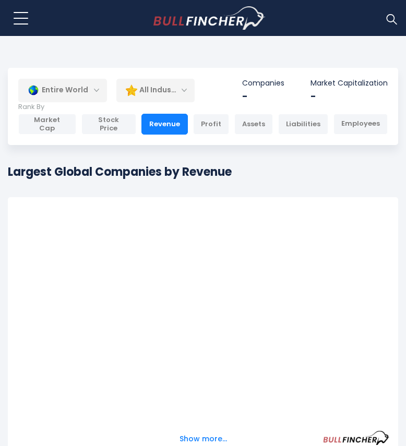  Describe the element at coordinates (263, 83) in the screenshot. I see `p: Companies` at that location.